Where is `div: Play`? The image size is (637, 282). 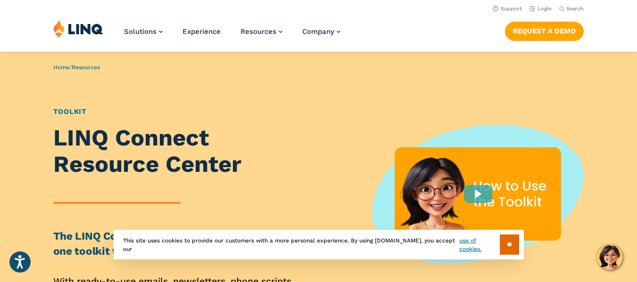
div: Play is located at coordinates (478, 194).